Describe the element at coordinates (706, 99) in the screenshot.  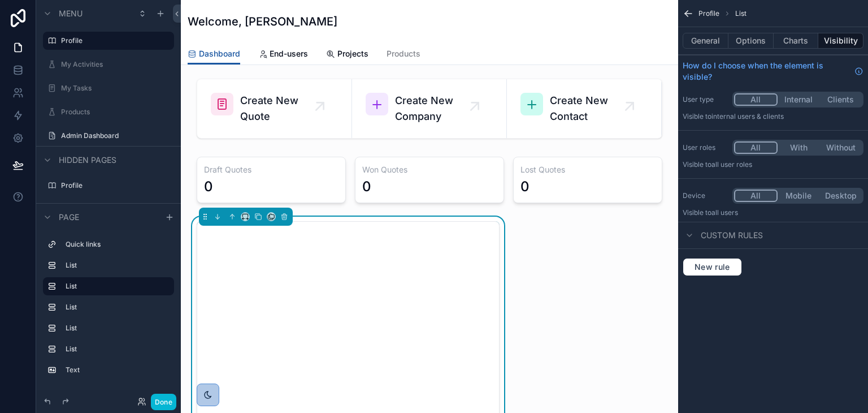
I see `label: User type` at that location.